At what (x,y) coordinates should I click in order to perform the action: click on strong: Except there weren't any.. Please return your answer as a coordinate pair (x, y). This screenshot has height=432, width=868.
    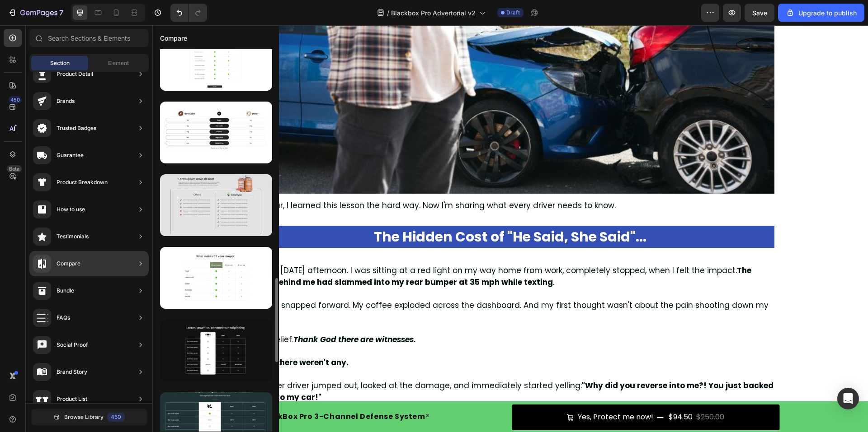
    Looking at the image, I should click on (145, 337).